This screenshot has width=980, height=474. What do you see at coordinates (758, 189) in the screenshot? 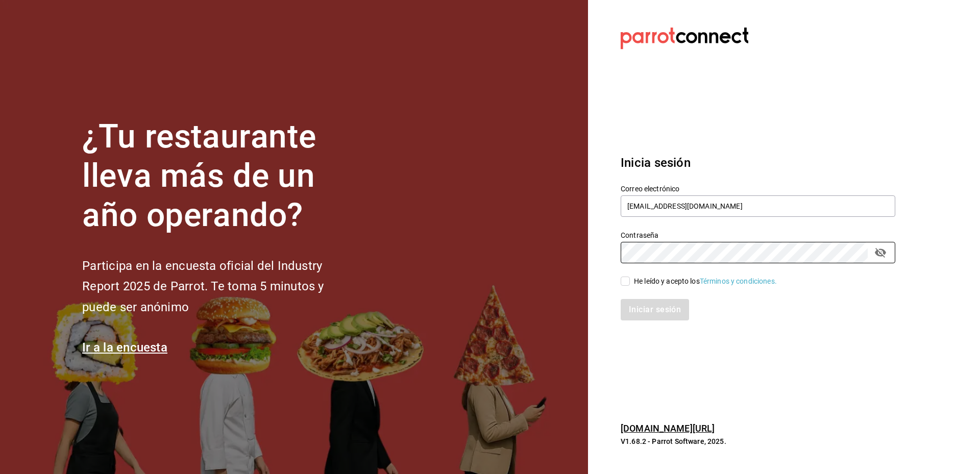
I see `label: Correo electrónico` at bounding box center [758, 189].